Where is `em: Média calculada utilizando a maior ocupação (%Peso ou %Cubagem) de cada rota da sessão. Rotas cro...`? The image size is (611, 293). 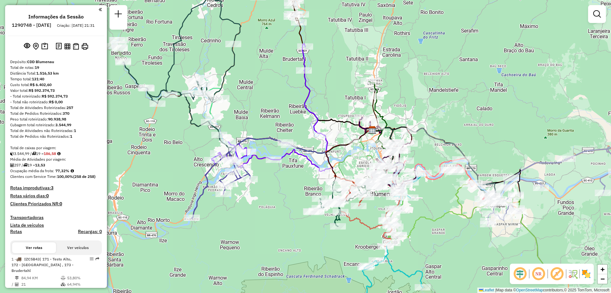 em: Média calculada utilizando a maior ocupação (%Peso ou %Cubagem) de cada rota da sessão. Rotas cro... is located at coordinates (72, 171).